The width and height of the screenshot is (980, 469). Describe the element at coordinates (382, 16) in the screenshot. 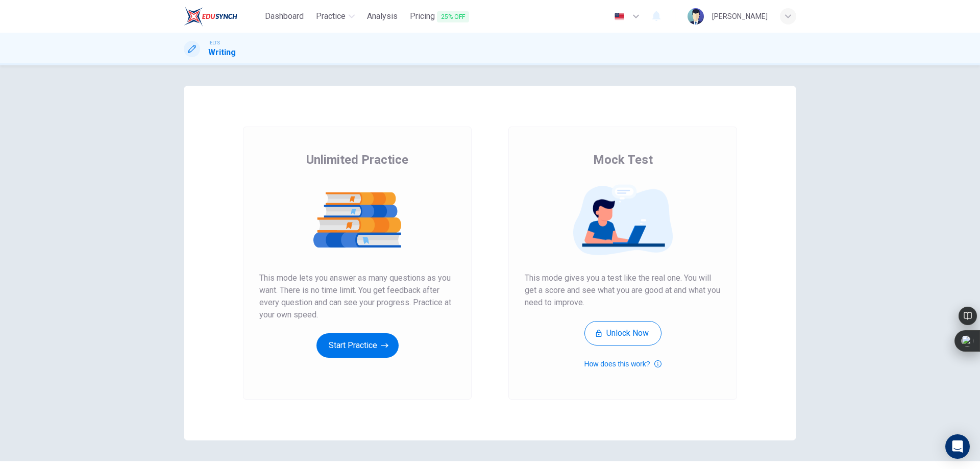

I see `a: Analysis` at that location.